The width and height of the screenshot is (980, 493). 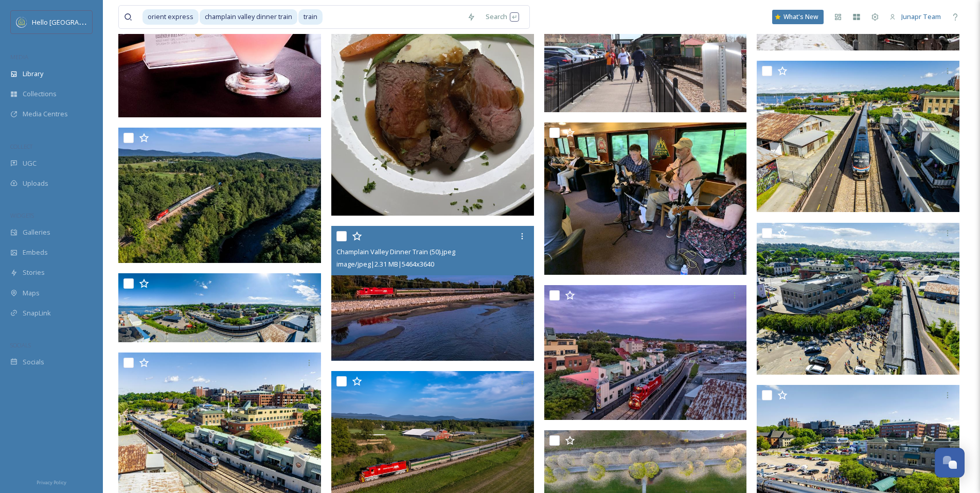 I want to click on span: Maps, so click(x=31, y=293).